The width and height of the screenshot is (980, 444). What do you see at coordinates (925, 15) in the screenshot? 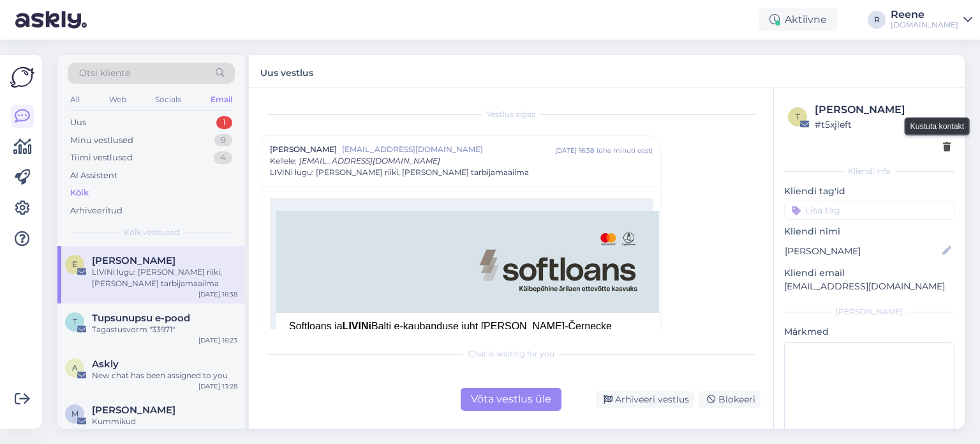
I see `div: Reene` at bounding box center [925, 15].